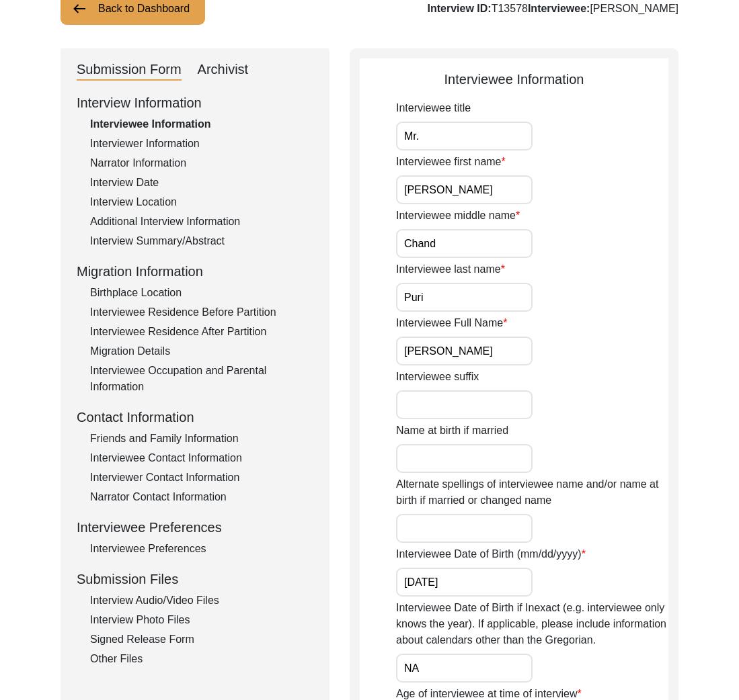 The width and height of the screenshot is (739, 700). What do you see at coordinates (201, 202) in the screenshot?
I see `div: Interview Location` at bounding box center [201, 202].